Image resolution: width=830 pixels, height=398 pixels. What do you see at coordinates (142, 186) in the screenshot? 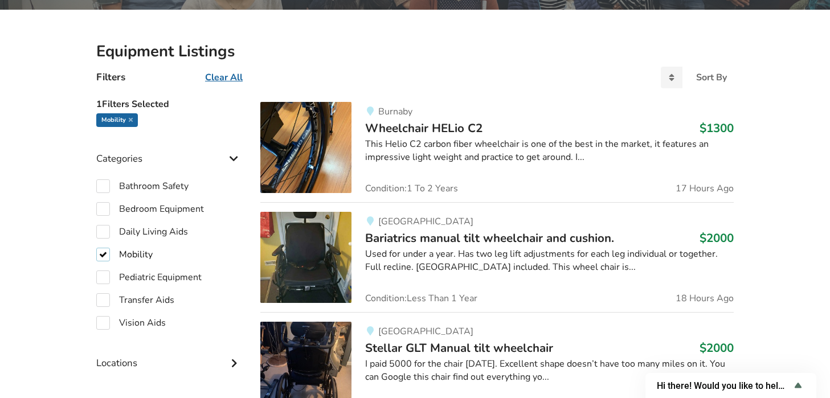
I see `label: Bathroom Safety` at bounding box center [142, 186].